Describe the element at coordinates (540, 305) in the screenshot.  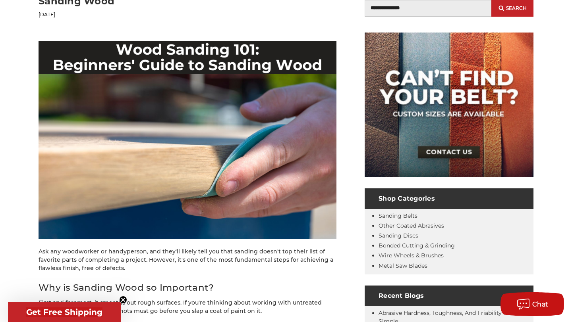
I see `span: Chat` at that location.